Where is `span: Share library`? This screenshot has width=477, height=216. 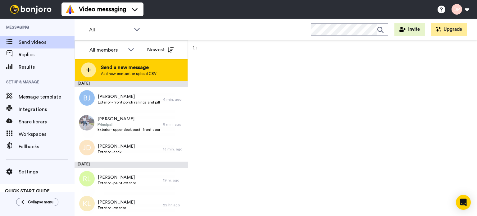 span: Share library is located at coordinates (47, 122).